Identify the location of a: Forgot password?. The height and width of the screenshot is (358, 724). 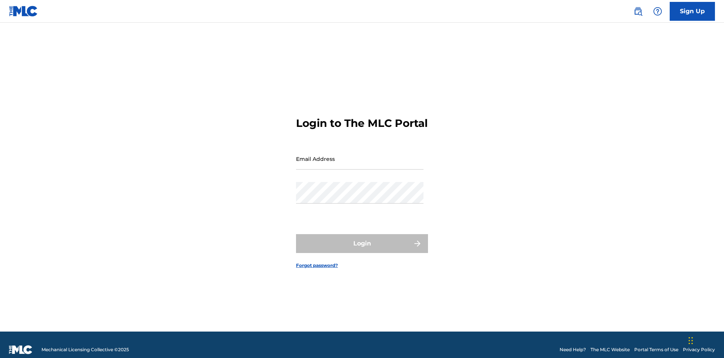
(317, 265).